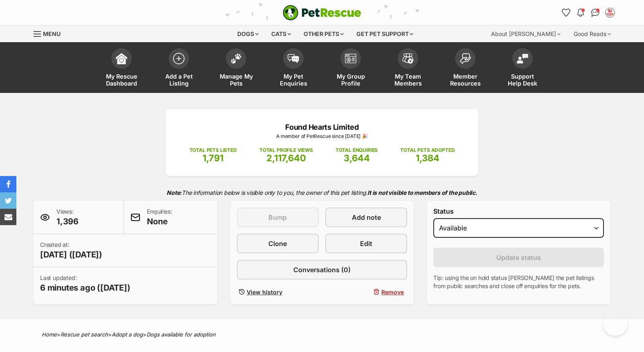  What do you see at coordinates (351, 80) in the screenshot?
I see `span: My Group Profile` at bounding box center [351, 80].